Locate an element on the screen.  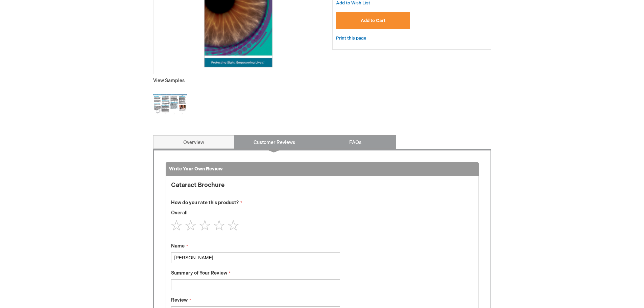
span: Review is located at coordinates (179, 300).